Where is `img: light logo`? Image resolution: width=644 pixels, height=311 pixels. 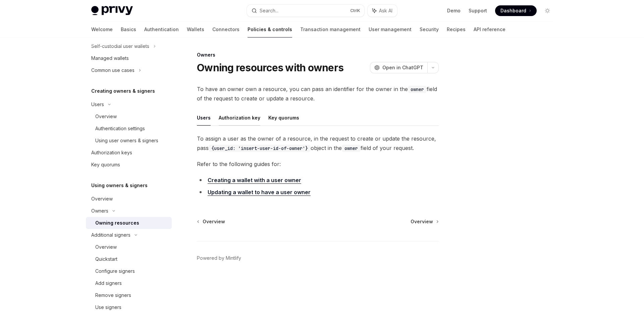 img: light logo is located at coordinates (112, 11).